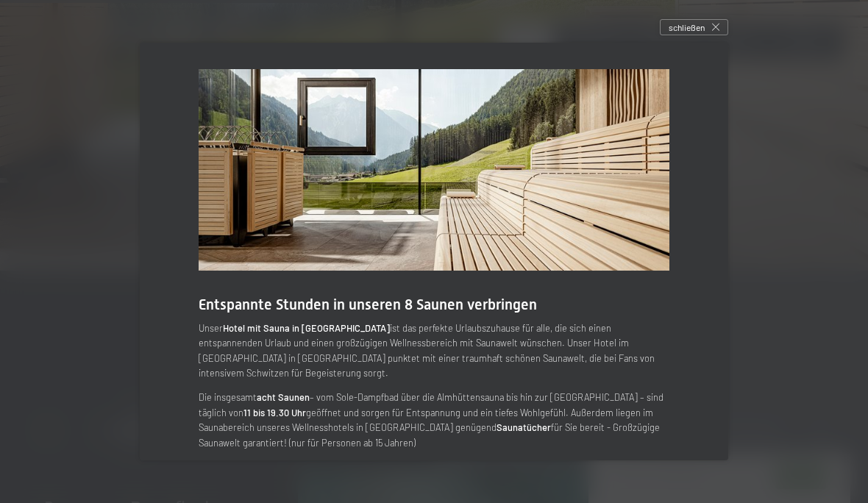  Describe the element at coordinates (523, 427) in the screenshot. I see `strong: Saunatücher` at that location.